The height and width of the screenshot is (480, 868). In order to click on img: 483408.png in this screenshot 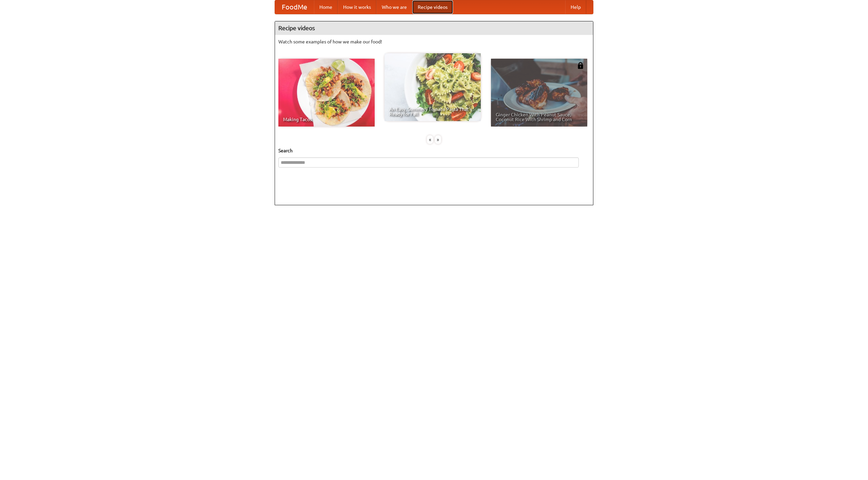, I will do `click(581, 66)`.